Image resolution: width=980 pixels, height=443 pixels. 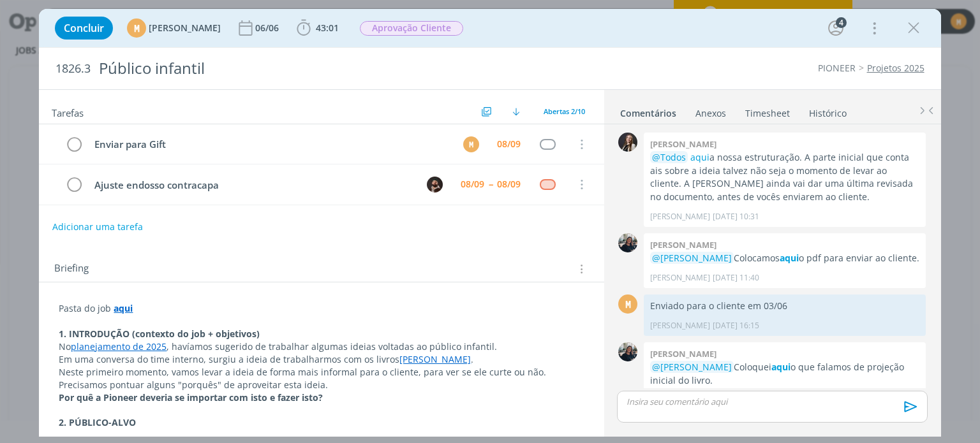 What do you see at coordinates (97, 422) in the screenshot?
I see `strong: 2. PÚBLICO-ALVO` at bounding box center [97, 422].